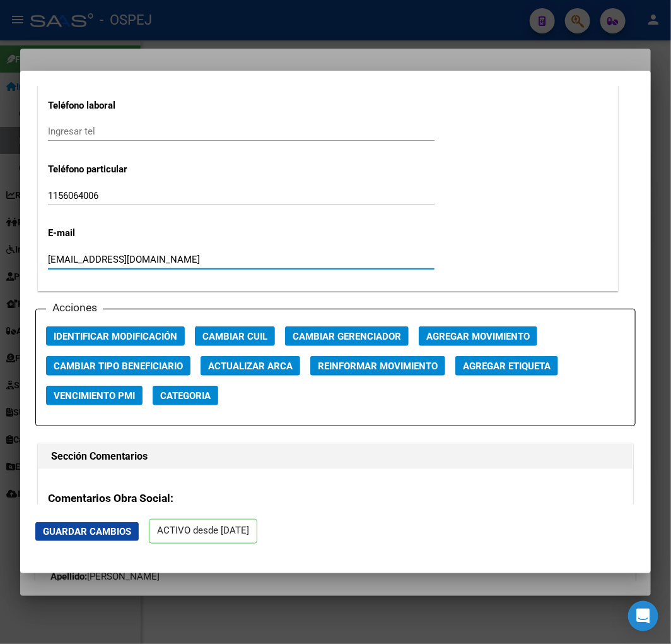  What do you see at coordinates (132, 233) in the screenshot?
I see `p: E-mail` at bounding box center [132, 233].